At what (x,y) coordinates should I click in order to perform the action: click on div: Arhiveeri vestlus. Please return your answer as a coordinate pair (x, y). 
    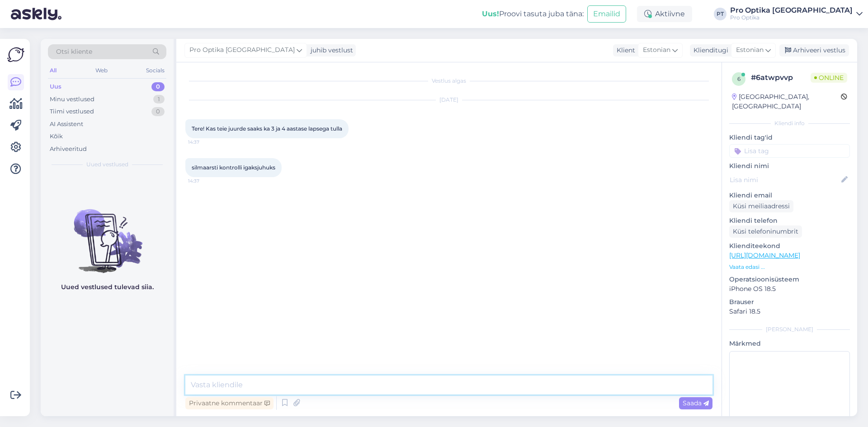
    Looking at the image, I should click on (814, 50).